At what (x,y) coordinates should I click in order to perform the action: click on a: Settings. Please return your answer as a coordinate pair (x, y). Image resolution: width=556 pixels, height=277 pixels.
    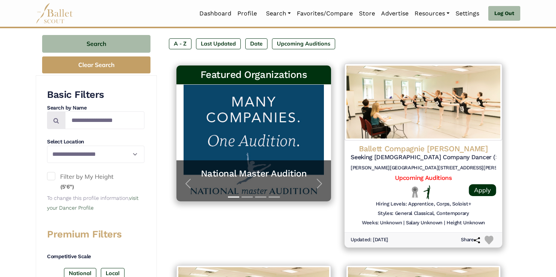
    Looking at the image, I should click on (467, 14).